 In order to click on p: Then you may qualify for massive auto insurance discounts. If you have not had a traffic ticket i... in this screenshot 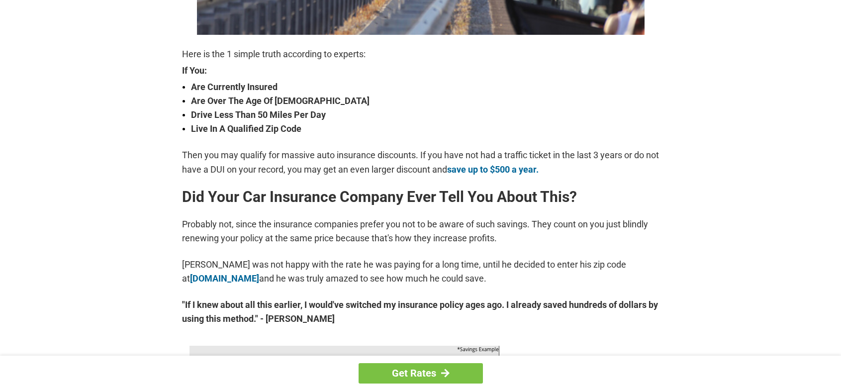, I will do `click(421, 162)`.